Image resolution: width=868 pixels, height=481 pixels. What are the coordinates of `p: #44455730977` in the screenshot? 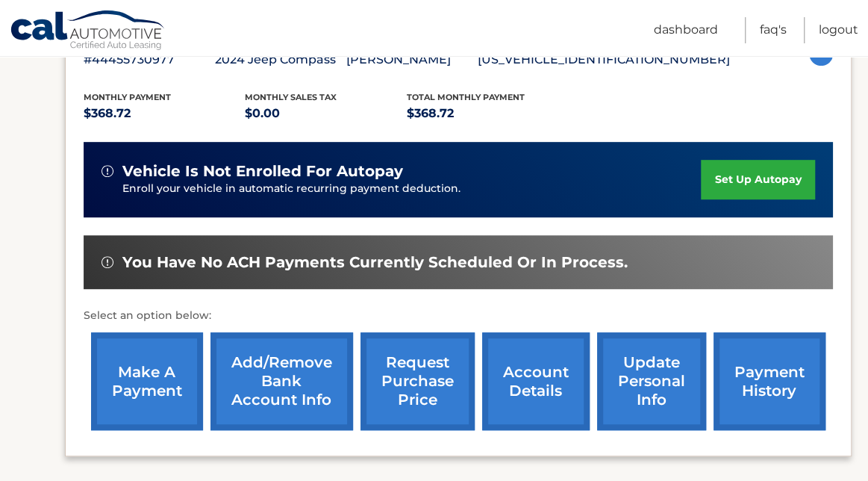 It's located at (149, 59).